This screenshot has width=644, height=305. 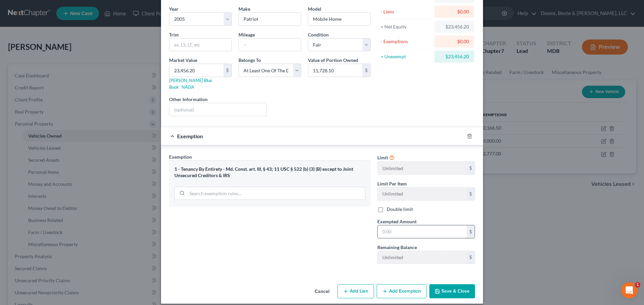 What do you see at coordinates (406, 27) in the screenshot?
I see `div: = Net Equity` at bounding box center [406, 27].